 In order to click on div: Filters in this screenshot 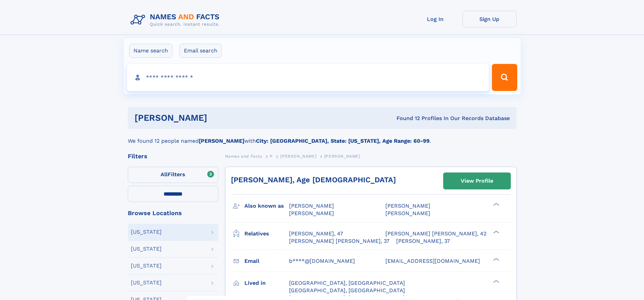, I will do `click(173, 156)`.